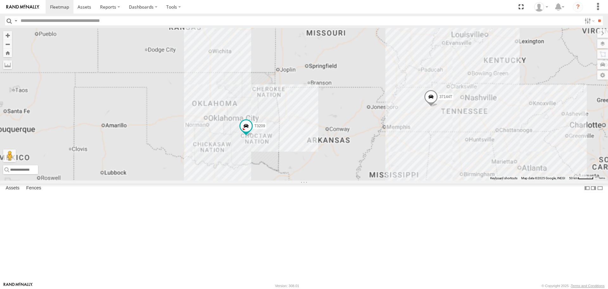  I want to click on label: Dock Summary Table to the Right, so click(594, 188).